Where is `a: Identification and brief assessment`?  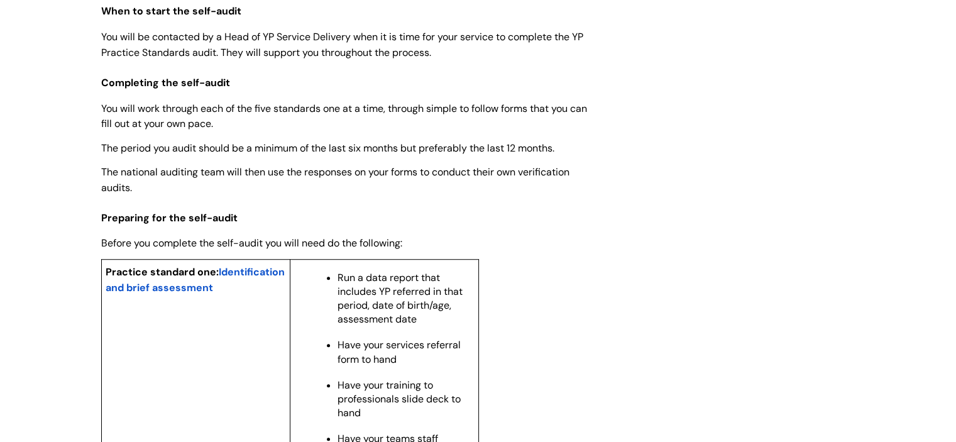
a: Identification and brief assessment is located at coordinates (195, 279).